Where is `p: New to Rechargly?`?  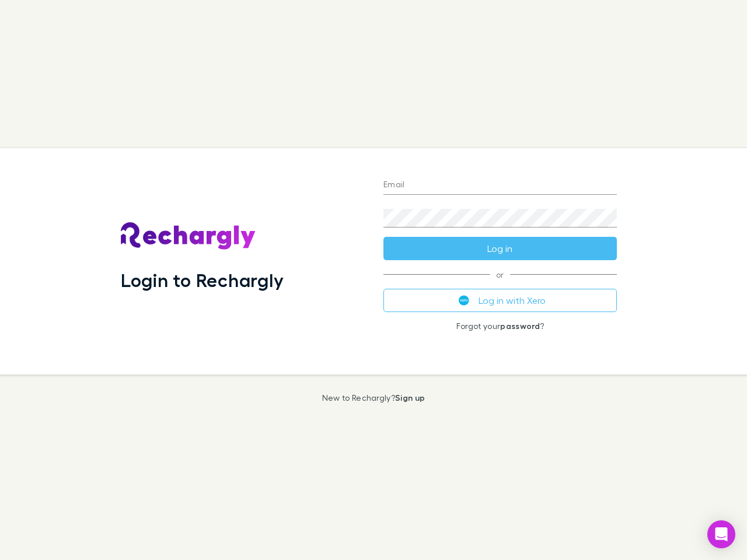 p: New to Rechargly? is located at coordinates (373, 398).